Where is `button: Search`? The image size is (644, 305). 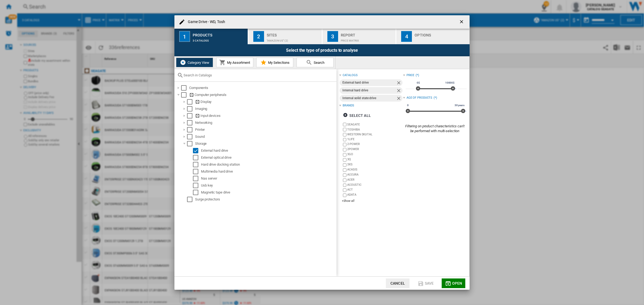
button: Search is located at coordinates (315, 62).